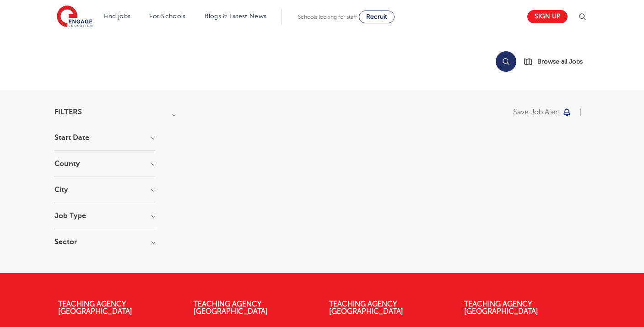 This screenshot has width=644, height=327. I want to click on a: Blogs & Latest News, so click(236, 16).